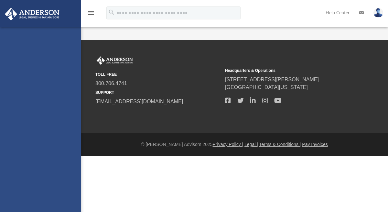 The image size is (388, 212). Describe the element at coordinates (112, 12) in the screenshot. I see `i: search` at that location.